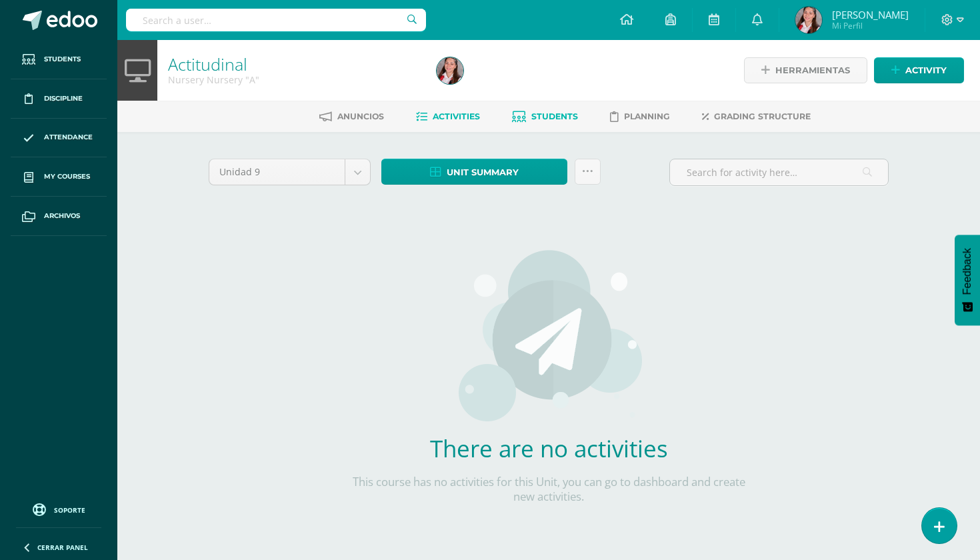 The height and width of the screenshot is (560, 980). What do you see at coordinates (870, 26) in the screenshot?
I see `span: Mi Perfil` at bounding box center [870, 26].